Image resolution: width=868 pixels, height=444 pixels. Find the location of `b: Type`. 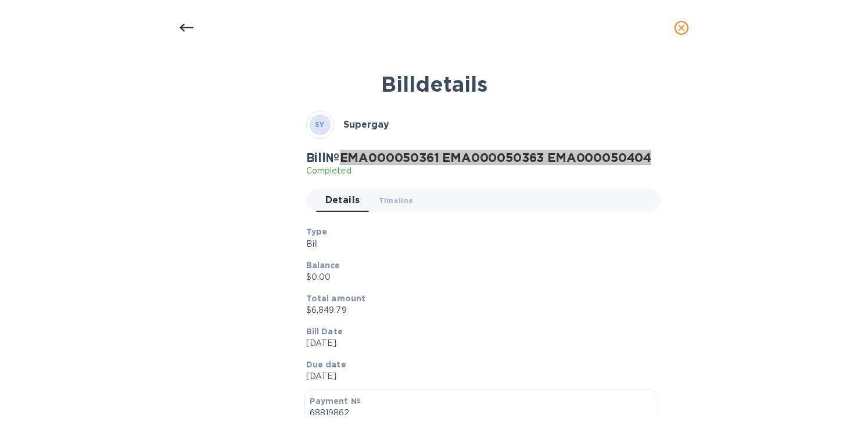

b: Type is located at coordinates (316, 232).